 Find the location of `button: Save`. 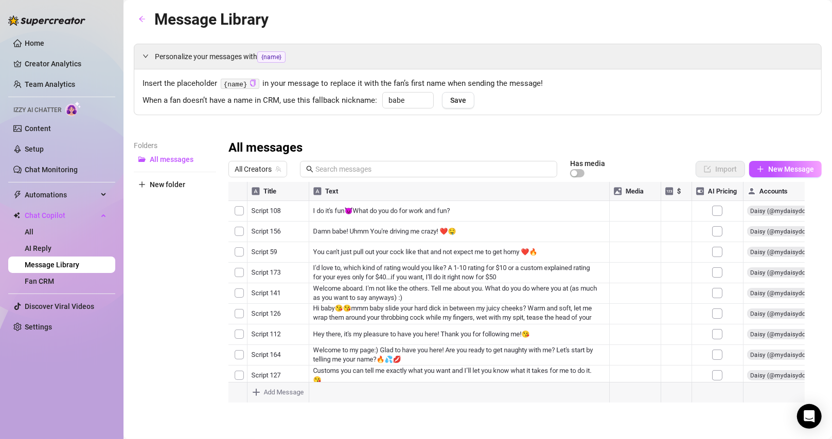

button: Save is located at coordinates (458, 100).